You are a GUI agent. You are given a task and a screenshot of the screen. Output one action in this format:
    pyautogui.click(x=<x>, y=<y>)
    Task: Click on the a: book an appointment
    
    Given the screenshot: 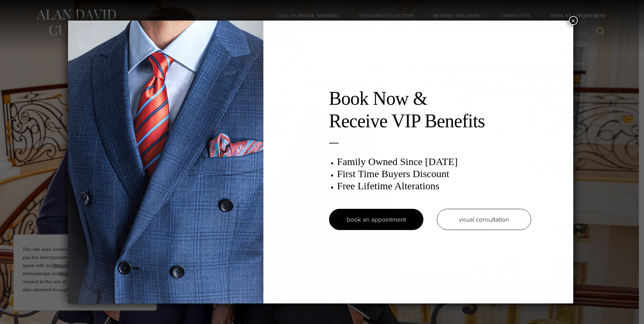 What is the action you would take?
    pyautogui.click(x=376, y=219)
    